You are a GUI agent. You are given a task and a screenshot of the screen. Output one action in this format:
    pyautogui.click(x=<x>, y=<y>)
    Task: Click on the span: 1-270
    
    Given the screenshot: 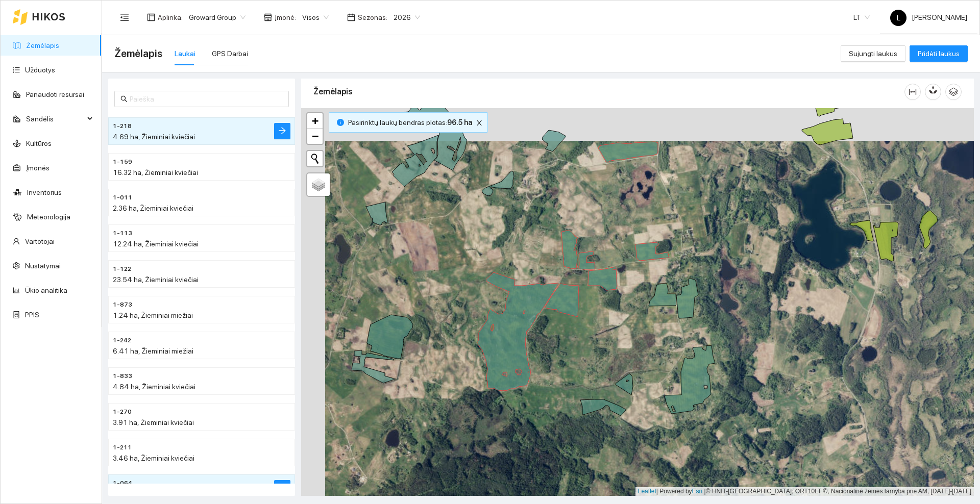 What is the action you would take?
    pyautogui.click(x=122, y=412)
    